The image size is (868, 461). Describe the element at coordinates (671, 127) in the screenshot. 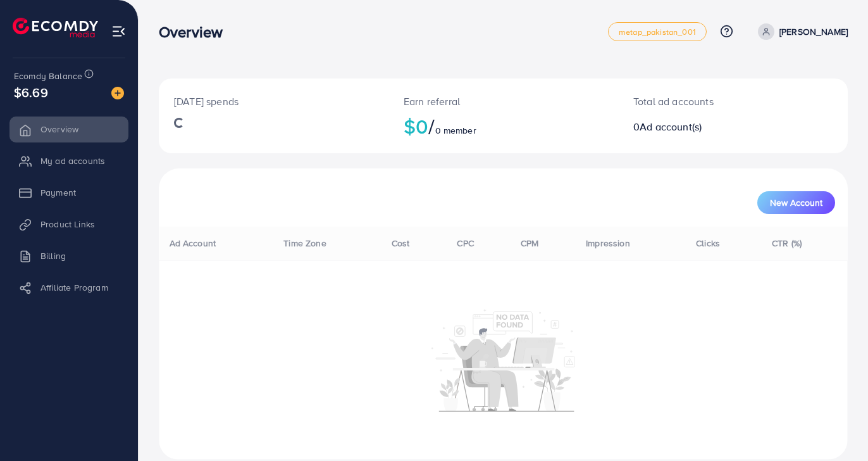

I see `span: Ad account(s)` at that location.